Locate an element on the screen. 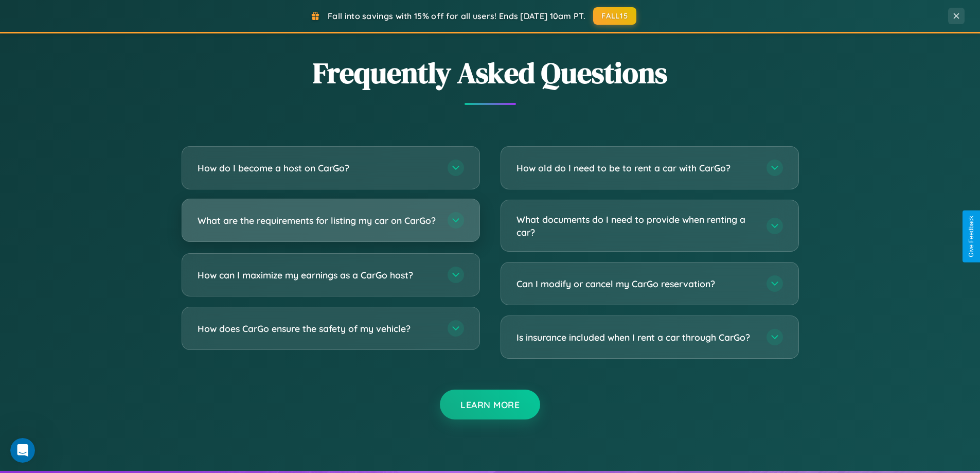  button: FALL15 is located at coordinates (615, 16).